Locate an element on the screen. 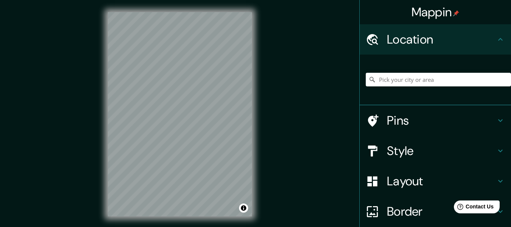  h4: Layout is located at coordinates (441, 181).